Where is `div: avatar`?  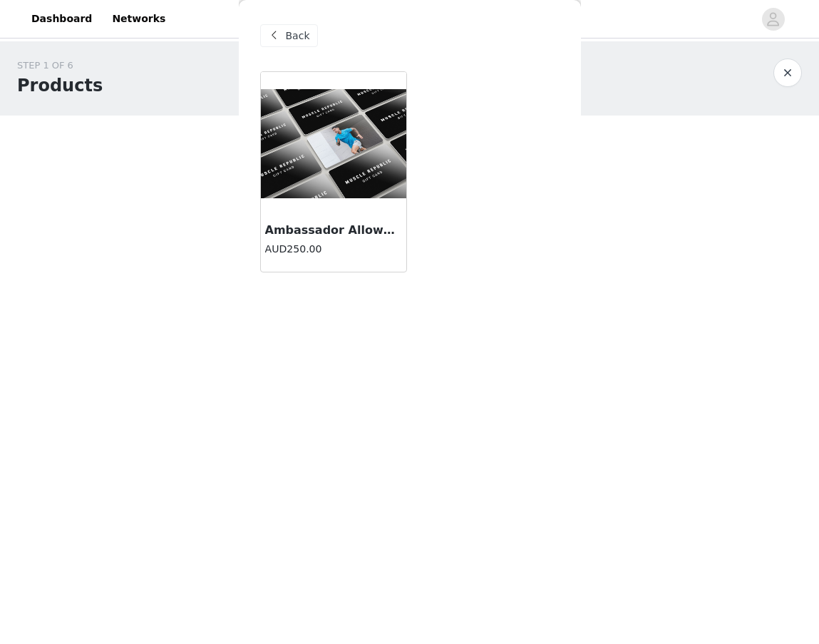
div: avatar is located at coordinates (773, 20).